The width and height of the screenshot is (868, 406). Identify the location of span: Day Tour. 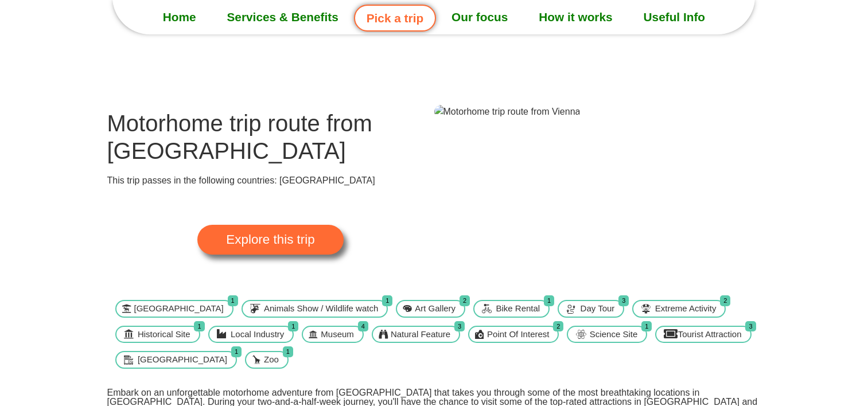
(598, 309).